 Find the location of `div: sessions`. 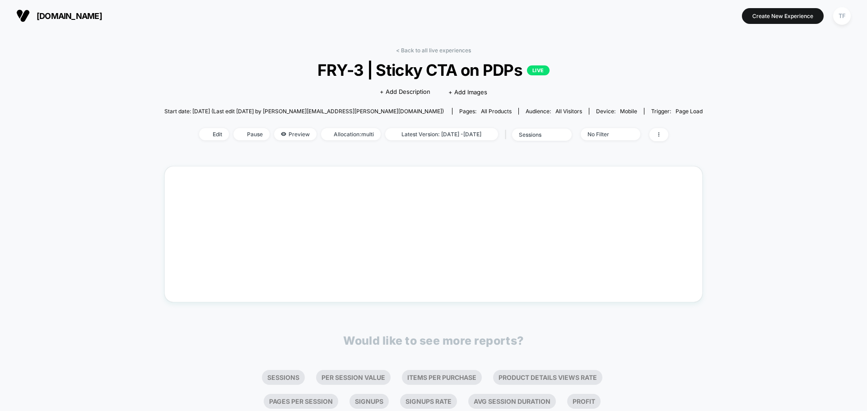

div: sessions is located at coordinates (537, 135).